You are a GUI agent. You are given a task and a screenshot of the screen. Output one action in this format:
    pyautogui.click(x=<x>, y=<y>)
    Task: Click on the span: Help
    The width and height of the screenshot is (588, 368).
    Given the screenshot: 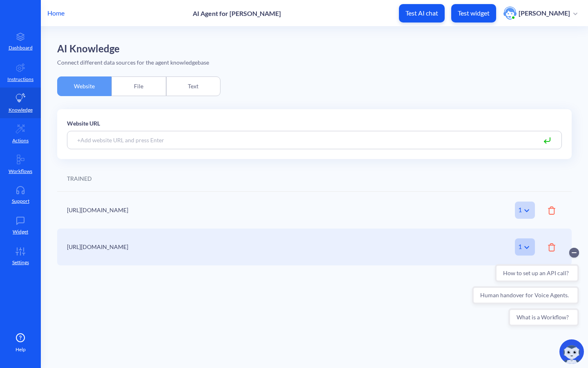 What is the action you would take?
    pyautogui.click(x=21, y=349)
    